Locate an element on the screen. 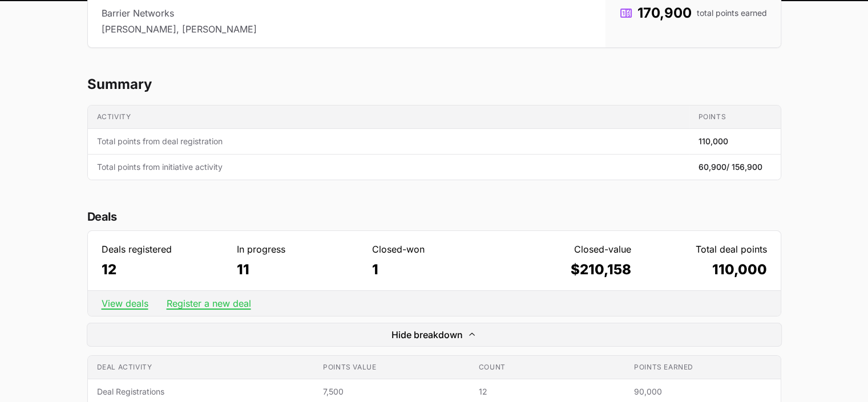  section: Barrier Networks's progress summary is located at coordinates (434, 128).